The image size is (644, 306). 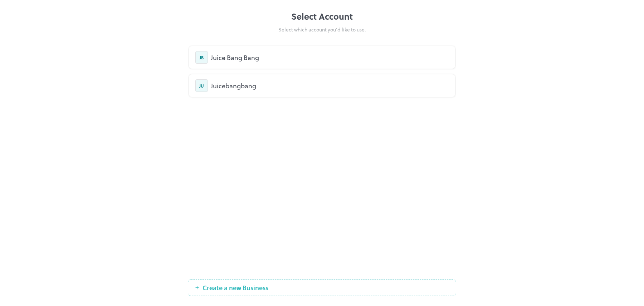 What do you see at coordinates (201, 57) in the screenshot?
I see `div: JB` at bounding box center [201, 57].